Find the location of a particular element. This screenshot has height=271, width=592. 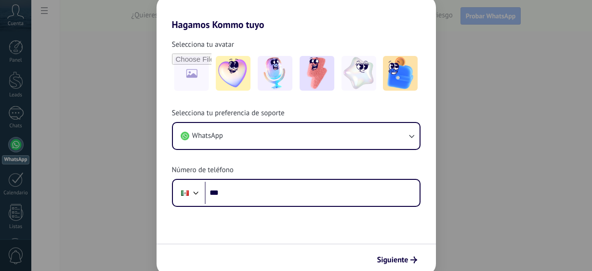

span: Número de teléfono is located at coordinates (203, 170).